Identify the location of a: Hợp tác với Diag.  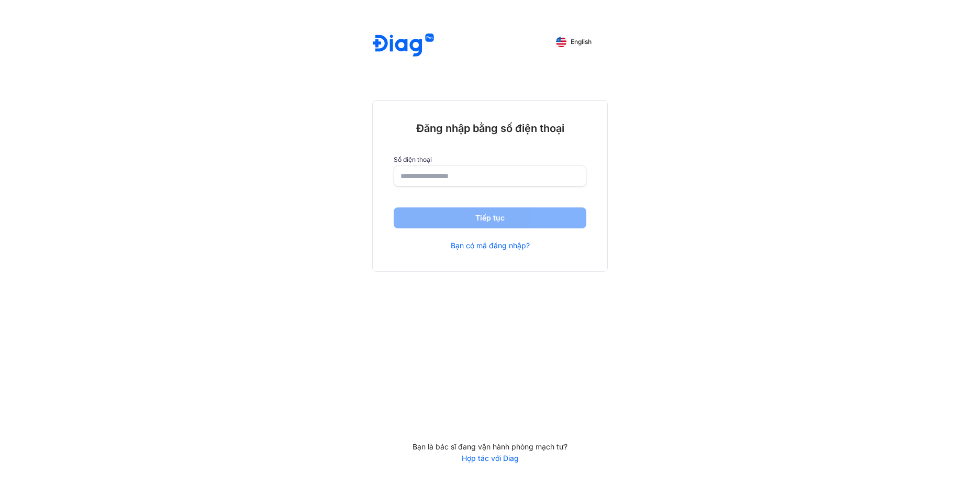
(490, 458).